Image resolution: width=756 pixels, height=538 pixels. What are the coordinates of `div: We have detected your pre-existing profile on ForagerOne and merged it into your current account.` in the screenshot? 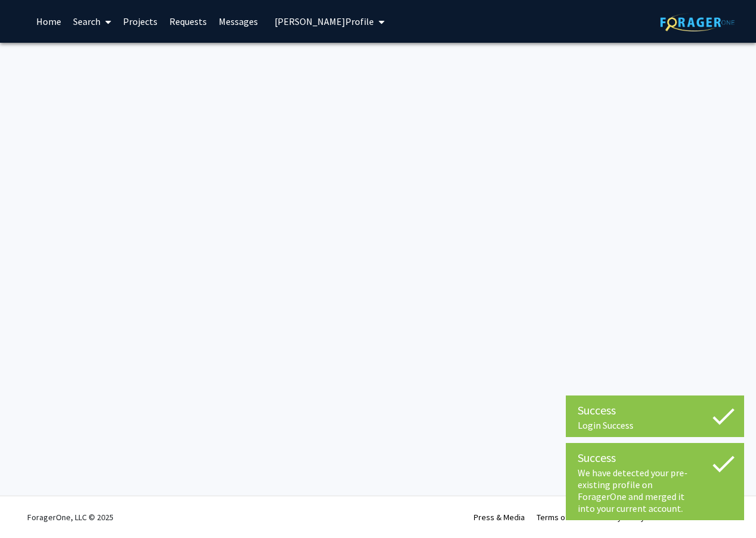 It's located at (654, 490).